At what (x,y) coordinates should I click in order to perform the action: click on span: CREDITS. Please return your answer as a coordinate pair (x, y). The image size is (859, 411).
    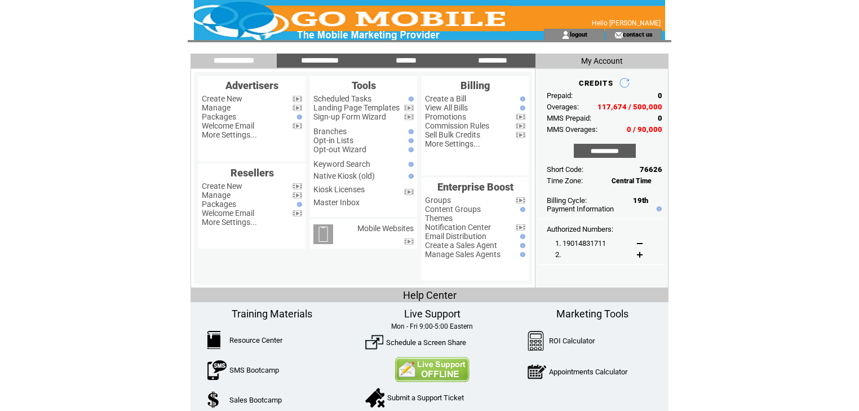
    Looking at the image, I should click on (596, 83).